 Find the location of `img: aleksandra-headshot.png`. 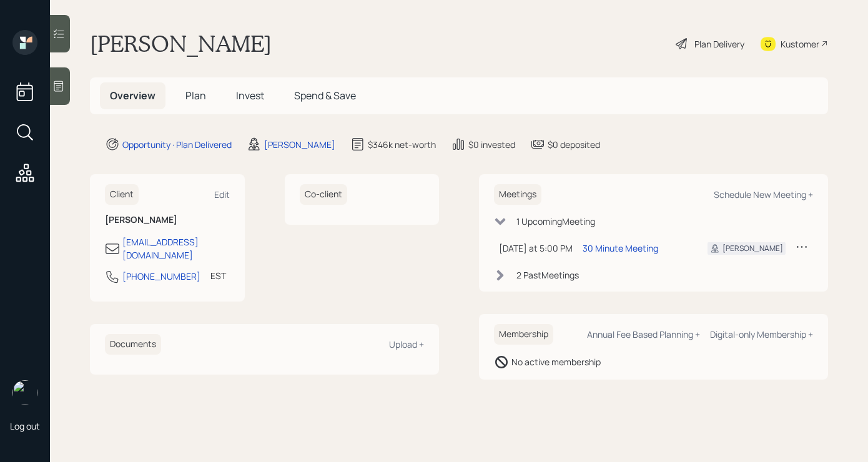

img: aleksandra-headshot.png is located at coordinates (25, 392).